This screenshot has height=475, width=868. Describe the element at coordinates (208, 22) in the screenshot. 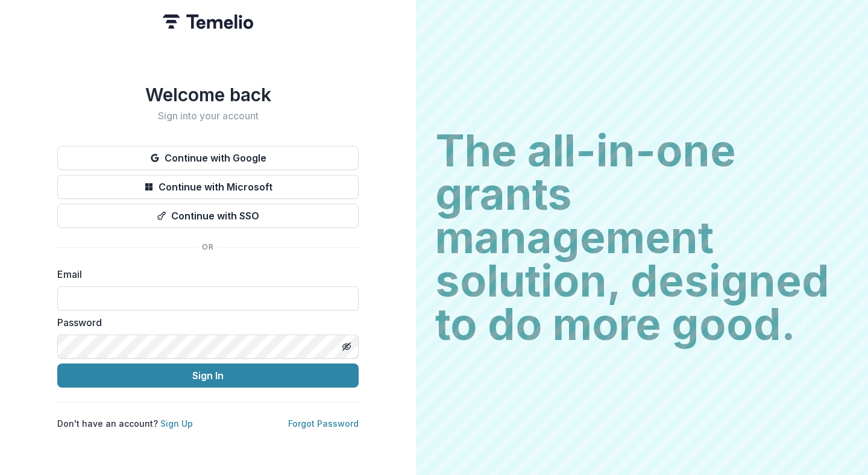

I see `img: Temelio` at that location.